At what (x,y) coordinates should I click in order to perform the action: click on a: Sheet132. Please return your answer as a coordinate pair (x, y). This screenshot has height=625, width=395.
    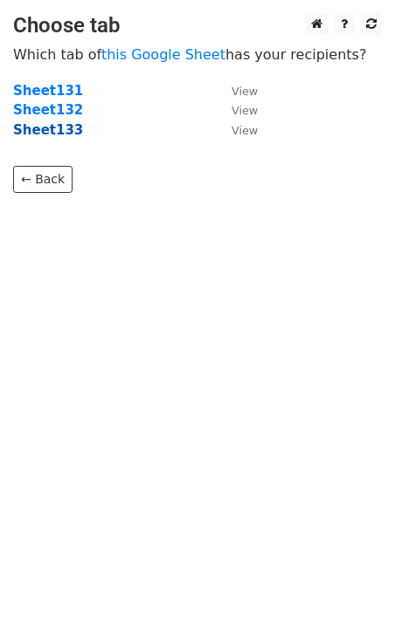
    Looking at the image, I should click on (48, 110).